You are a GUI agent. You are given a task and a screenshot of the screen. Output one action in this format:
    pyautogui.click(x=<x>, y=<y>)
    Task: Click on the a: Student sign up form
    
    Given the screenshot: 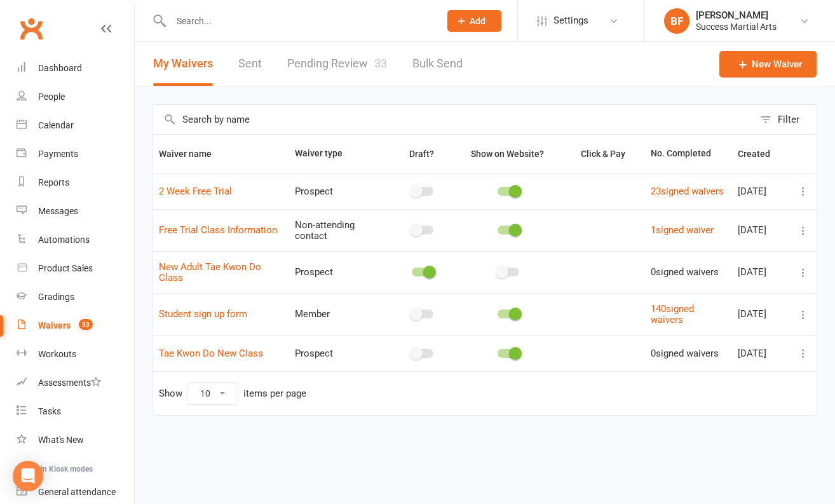 What is the action you would take?
    pyautogui.click(x=203, y=314)
    